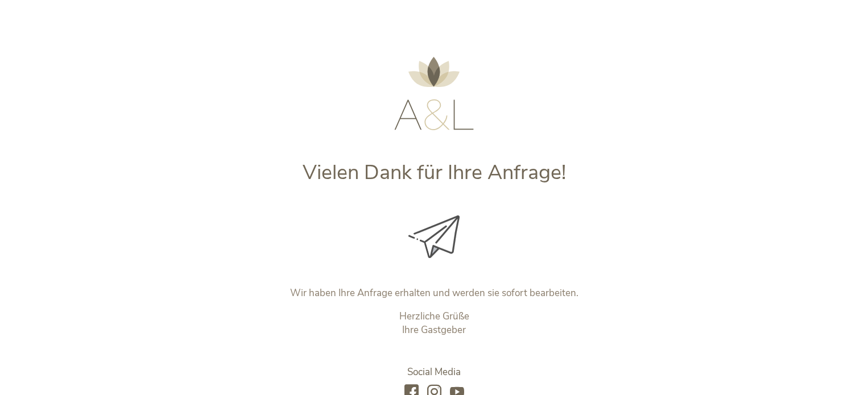  Describe the element at coordinates (434, 372) in the screenshot. I see `span: Social Media` at that location.